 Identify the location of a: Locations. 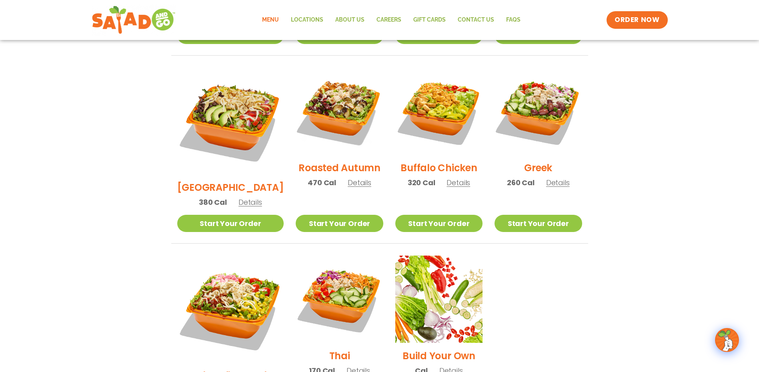
(307, 20).